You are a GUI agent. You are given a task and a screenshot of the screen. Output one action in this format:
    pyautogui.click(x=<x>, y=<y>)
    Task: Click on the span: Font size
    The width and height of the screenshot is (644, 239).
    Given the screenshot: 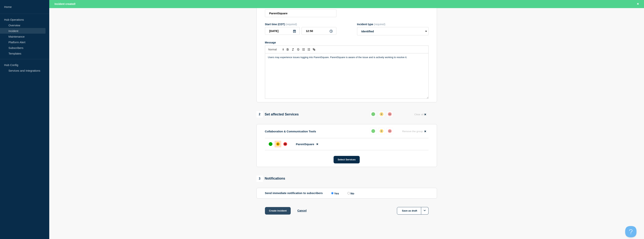 What is the action you would take?
    pyautogui.click(x=276, y=50)
    